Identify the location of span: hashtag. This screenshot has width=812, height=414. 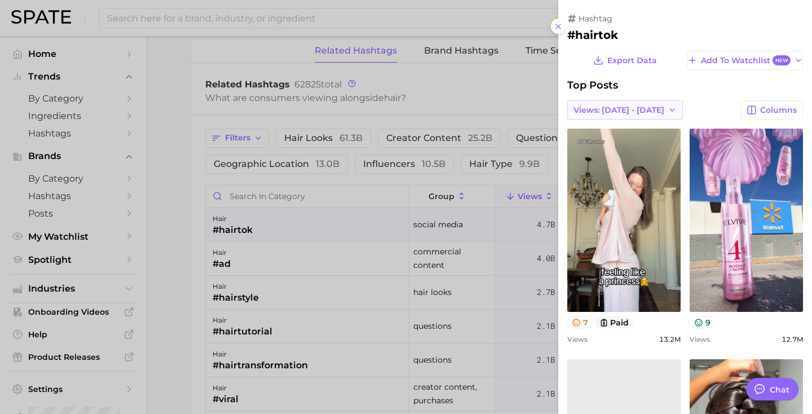
(595, 19).